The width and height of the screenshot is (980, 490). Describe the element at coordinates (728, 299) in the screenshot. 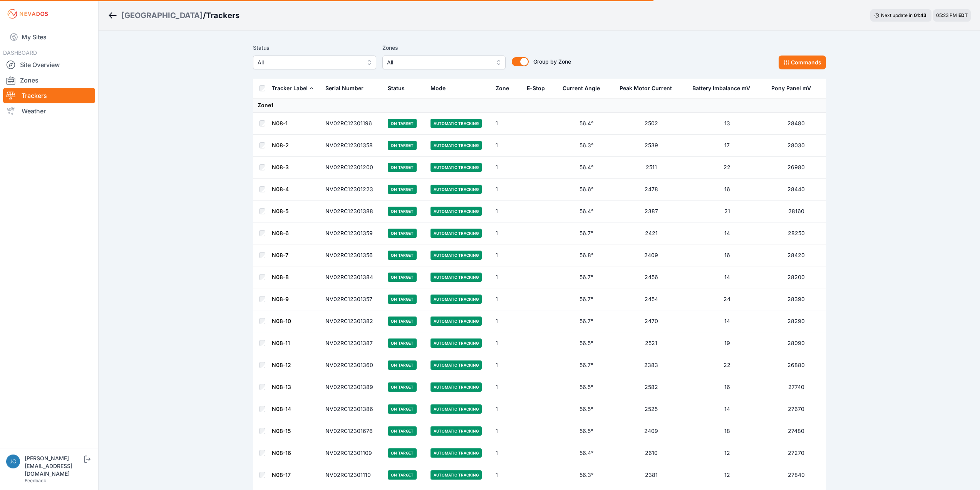

I see `td: 24` at that location.